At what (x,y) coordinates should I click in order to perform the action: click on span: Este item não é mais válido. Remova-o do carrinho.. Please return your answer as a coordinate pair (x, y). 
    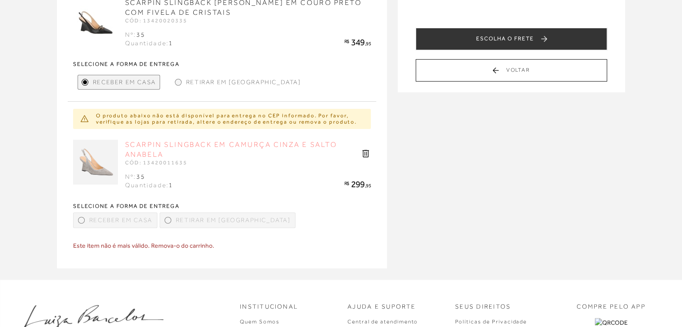
    Looking at the image, I should click on (144, 246).